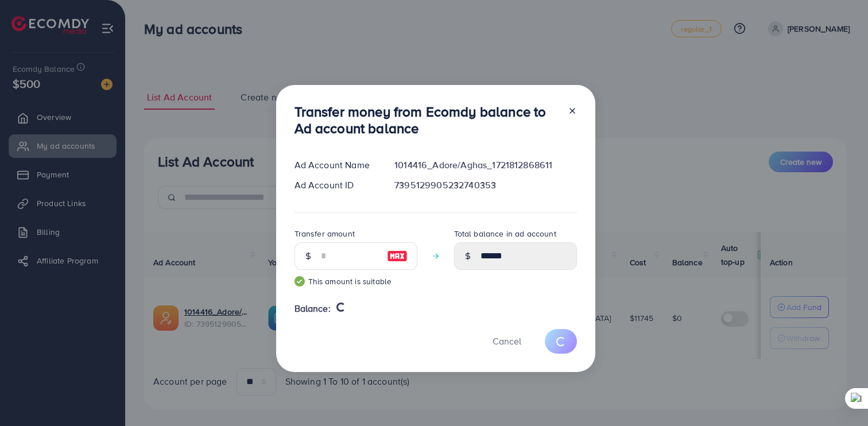 Image resolution: width=868 pixels, height=426 pixels. Describe the element at coordinates (507, 341) in the screenshot. I see `span: Cancel` at that location.